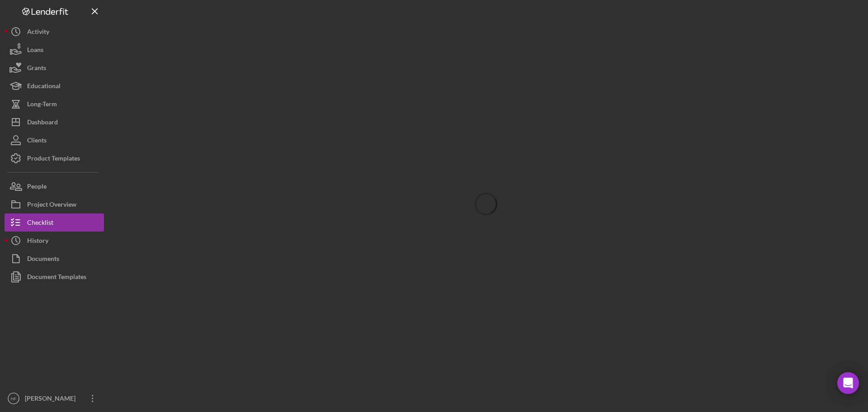 The width and height of the screenshot is (868, 412). Describe the element at coordinates (55, 32) in the screenshot. I see `a: Activity` at that location.